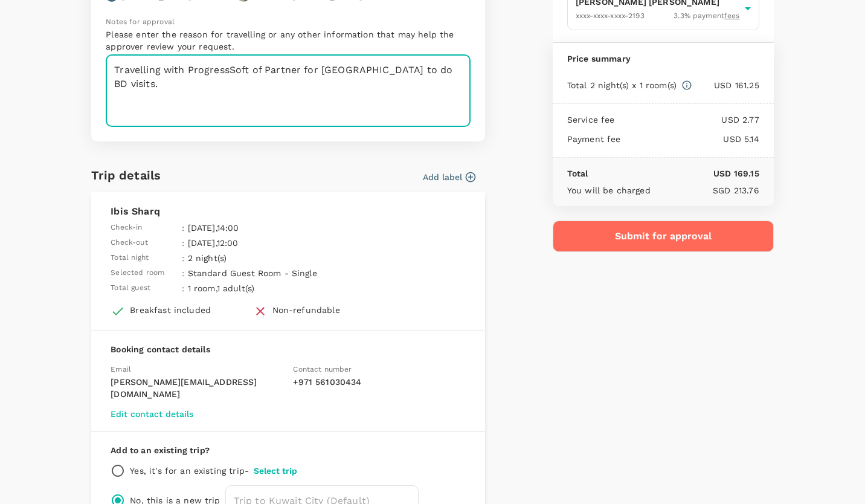 The image size is (865, 504). What do you see at coordinates (733, 16) in the screenshot?
I see `u: fees` at bounding box center [733, 16].